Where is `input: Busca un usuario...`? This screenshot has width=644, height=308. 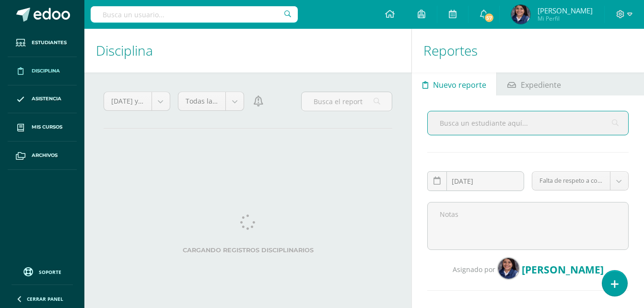 input: Busca un usuario... is located at coordinates (194, 15).